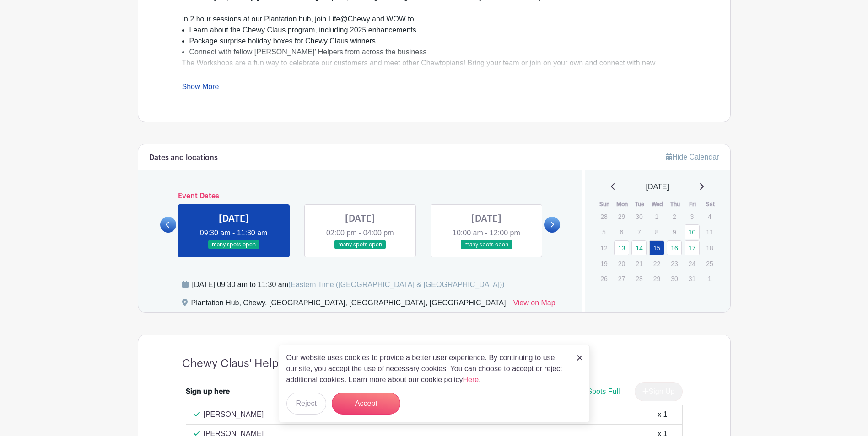 Image resolution: width=868 pixels, height=436 pixels. Describe the element at coordinates (710, 204) in the screenshot. I see `th: Sat` at that location.